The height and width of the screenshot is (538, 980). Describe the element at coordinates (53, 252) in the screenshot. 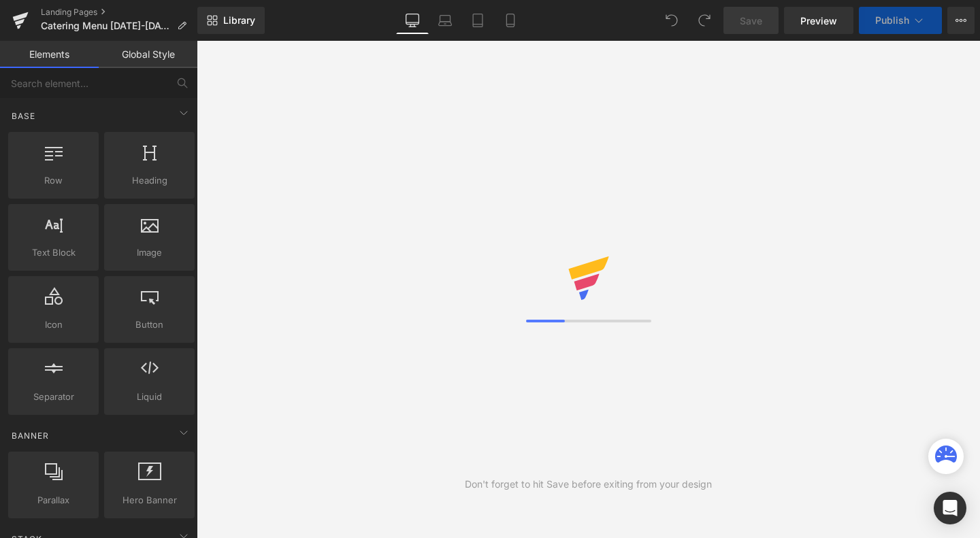

I see `span: Text Block` at that location.